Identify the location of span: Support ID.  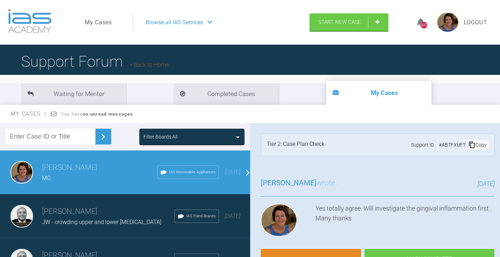
(423, 145).